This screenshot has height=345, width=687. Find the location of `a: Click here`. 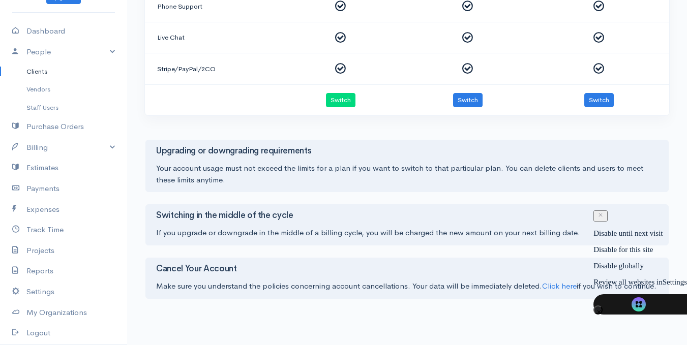

a: Click here is located at coordinates (559, 286).